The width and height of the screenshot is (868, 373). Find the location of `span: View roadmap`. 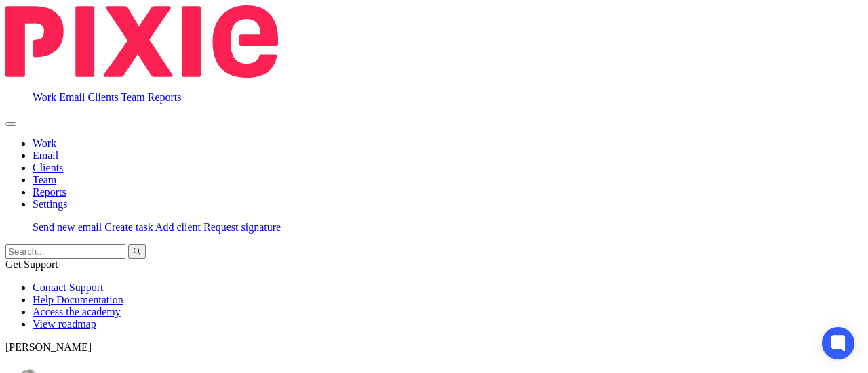

span: View roadmap is located at coordinates (64, 324).